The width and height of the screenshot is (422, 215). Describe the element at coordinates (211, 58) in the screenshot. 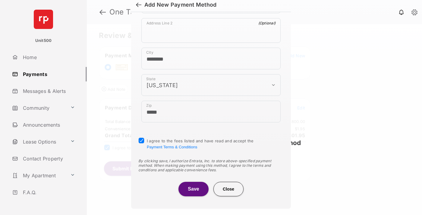

I see `div: payment_method_screening[postal_addresses][locality]` at that location.